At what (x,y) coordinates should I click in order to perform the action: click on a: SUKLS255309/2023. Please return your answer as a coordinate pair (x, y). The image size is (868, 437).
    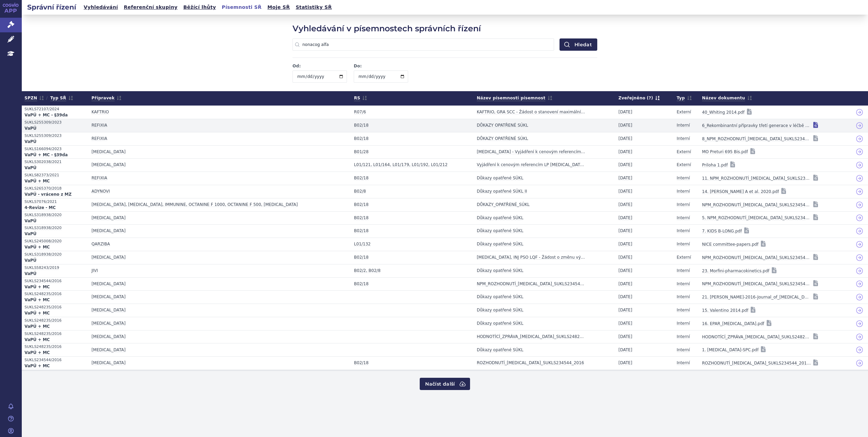
    Looking at the image, I should click on (55, 122).